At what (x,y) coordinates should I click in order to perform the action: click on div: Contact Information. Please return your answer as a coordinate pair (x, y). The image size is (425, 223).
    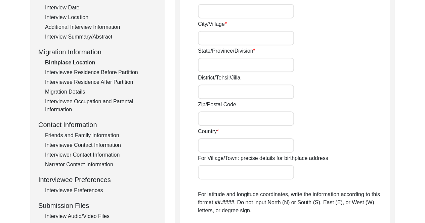
    Looking at the image, I should click on (97, 125).